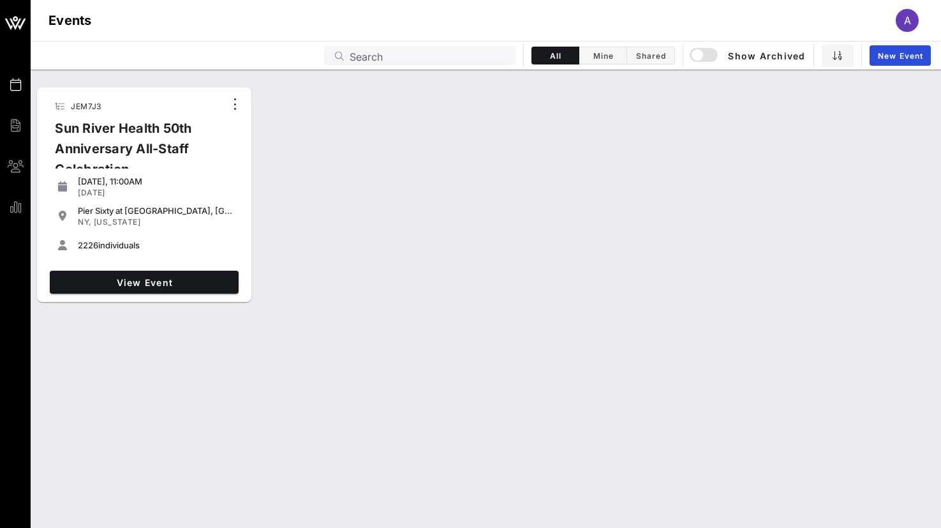 This screenshot has width=941, height=528. Describe the element at coordinates (70, 20) in the screenshot. I see `h1: Events` at that location.